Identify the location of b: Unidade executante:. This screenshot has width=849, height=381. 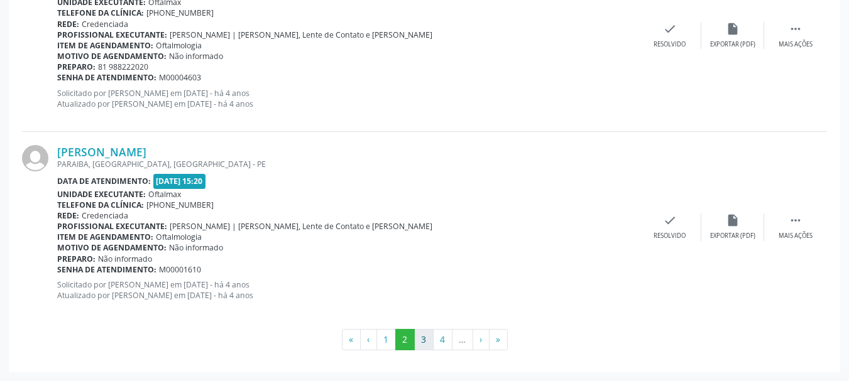
(101, 194).